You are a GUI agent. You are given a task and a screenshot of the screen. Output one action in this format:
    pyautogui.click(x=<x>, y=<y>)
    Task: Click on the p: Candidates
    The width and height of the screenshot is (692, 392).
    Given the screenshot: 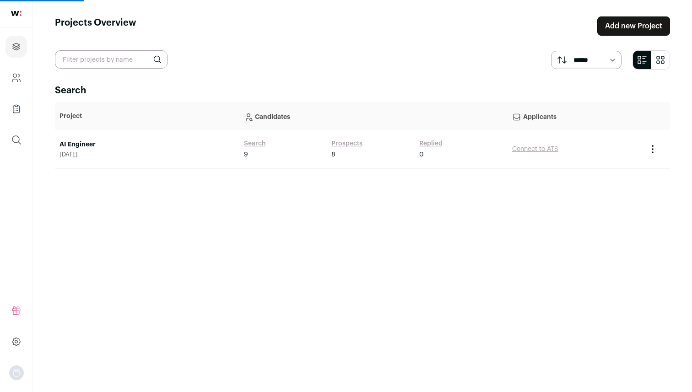 What is the action you would take?
    pyautogui.click(x=374, y=116)
    